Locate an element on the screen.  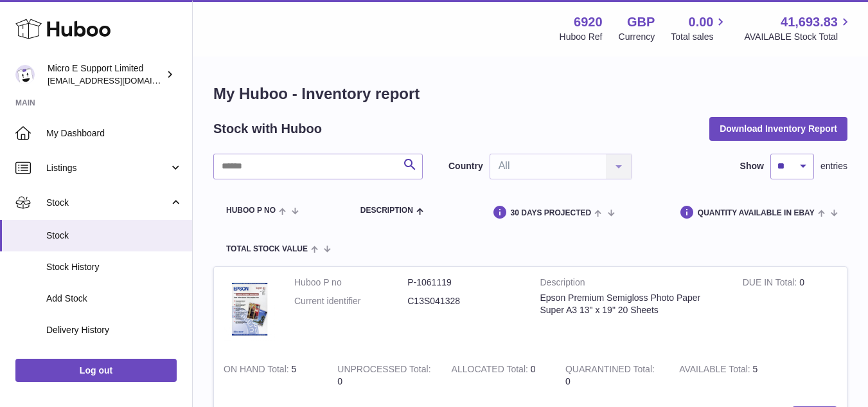
span: Total sales is located at coordinates (698, 36).